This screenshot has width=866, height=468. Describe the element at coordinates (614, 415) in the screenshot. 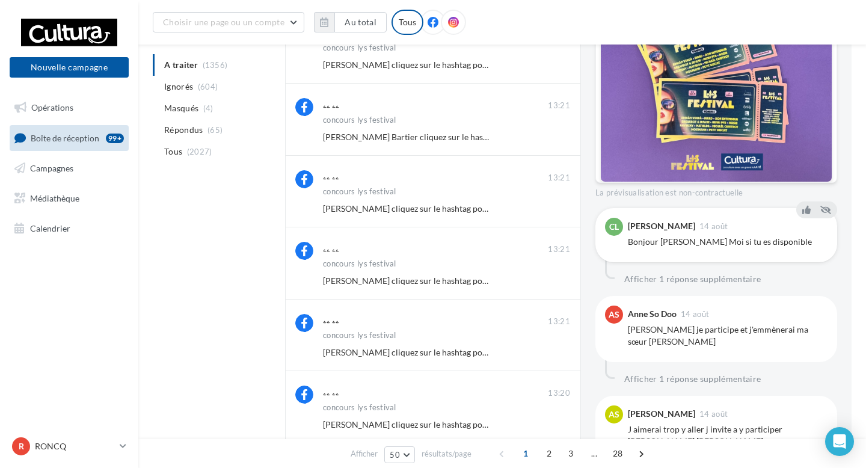

I see `span: As` at that location.